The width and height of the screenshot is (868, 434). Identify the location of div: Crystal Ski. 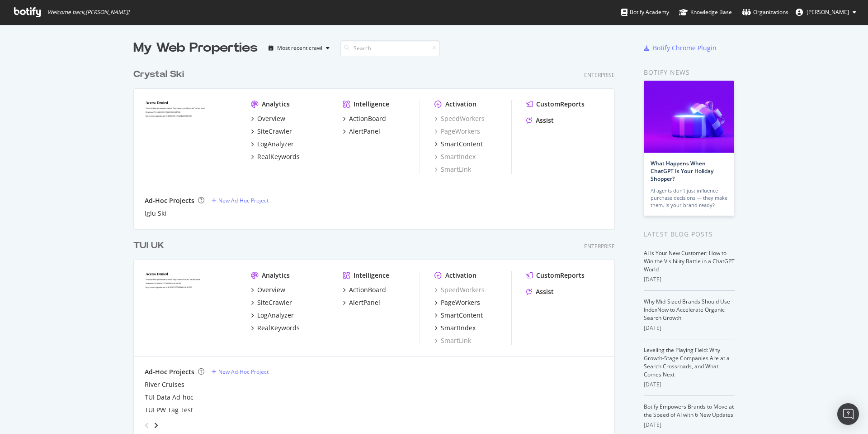
(159, 74).